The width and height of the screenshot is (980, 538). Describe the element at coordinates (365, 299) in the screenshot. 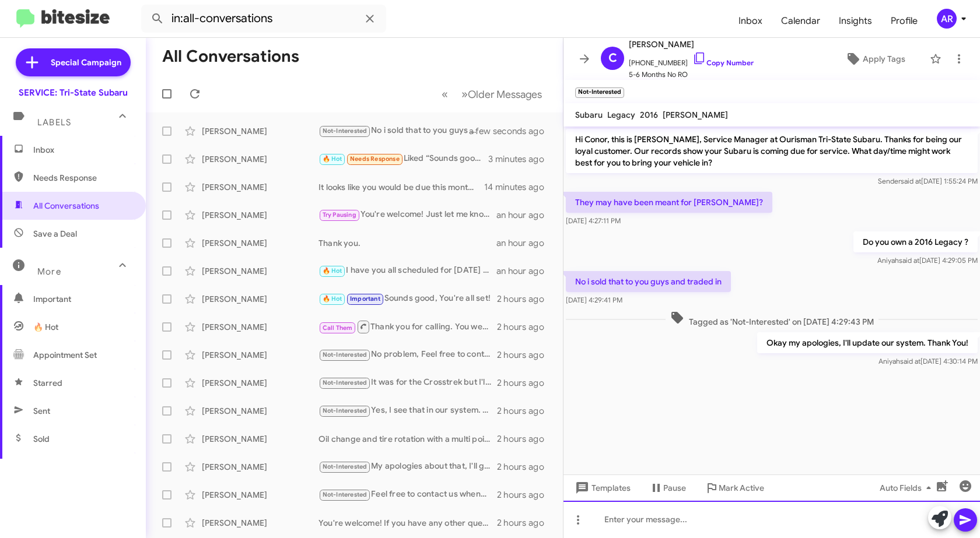

I see `span: Important` at that location.